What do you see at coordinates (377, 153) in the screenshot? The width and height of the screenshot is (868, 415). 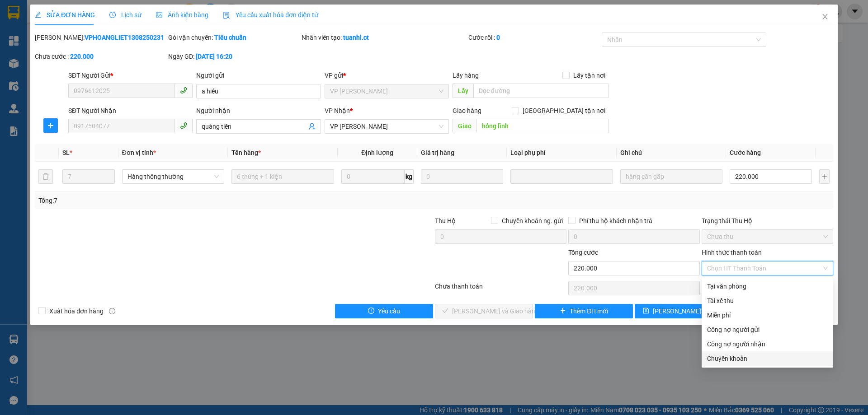 I see `span: Định lượng` at bounding box center [377, 153].